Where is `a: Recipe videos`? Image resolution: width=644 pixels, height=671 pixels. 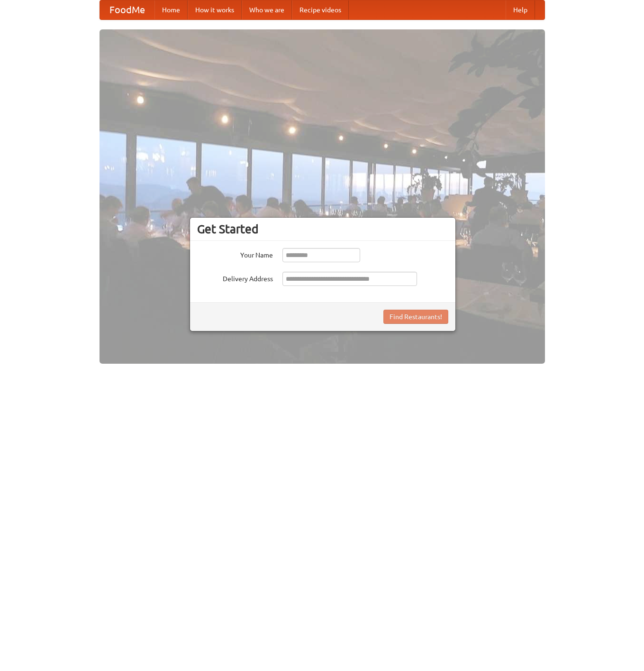
a: Recipe videos is located at coordinates (320, 10).